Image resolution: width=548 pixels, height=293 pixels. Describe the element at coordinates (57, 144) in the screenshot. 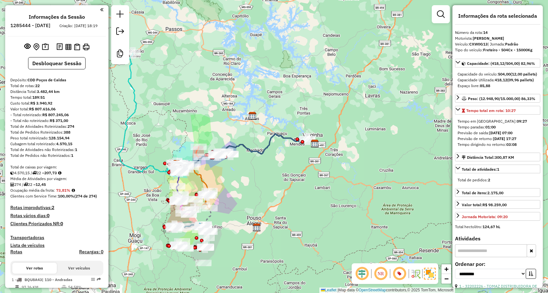

I see `div: Cubagem total roteirizado:` at that location.